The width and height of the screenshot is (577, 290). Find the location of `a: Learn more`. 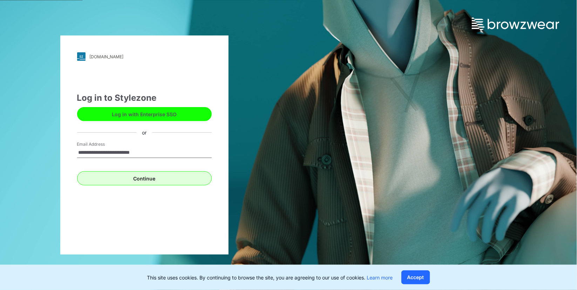

a: Learn more is located at coordinates (380, 277).